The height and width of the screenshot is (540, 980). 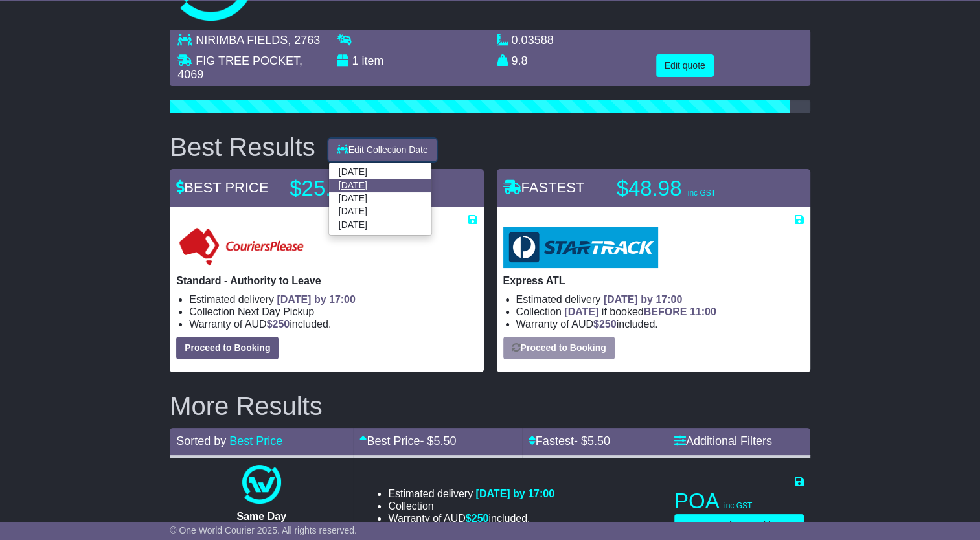 What do you see at coordinates (738, 501) in the screenshot?
I see `p: POA` at bounding box center [738, 501].